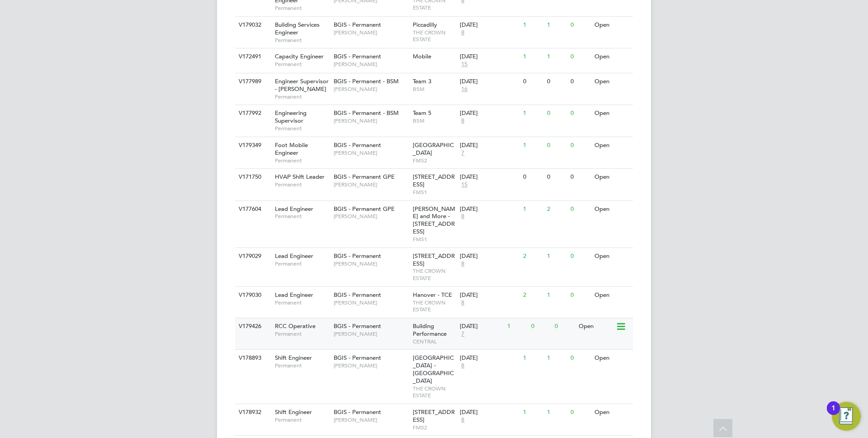 This screenshot has height=438, width=868. I want to click on div: V171750, so click(252, 177).